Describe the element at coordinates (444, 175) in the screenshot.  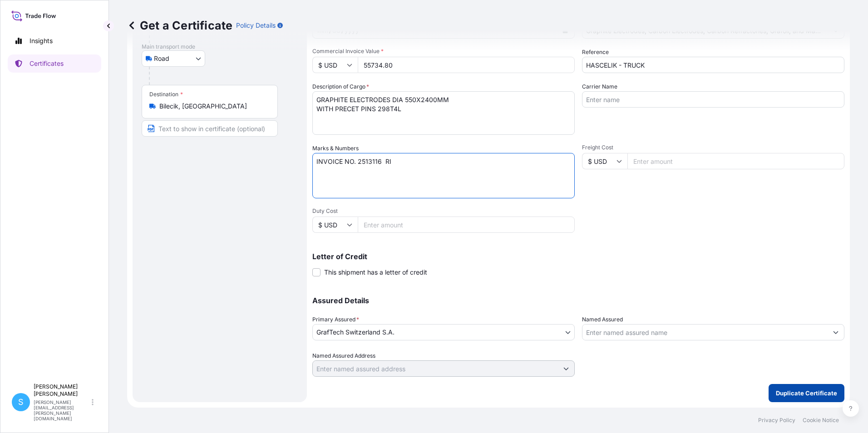
I see `textarea: INVOICE NO. 2513059 RI` at that location.